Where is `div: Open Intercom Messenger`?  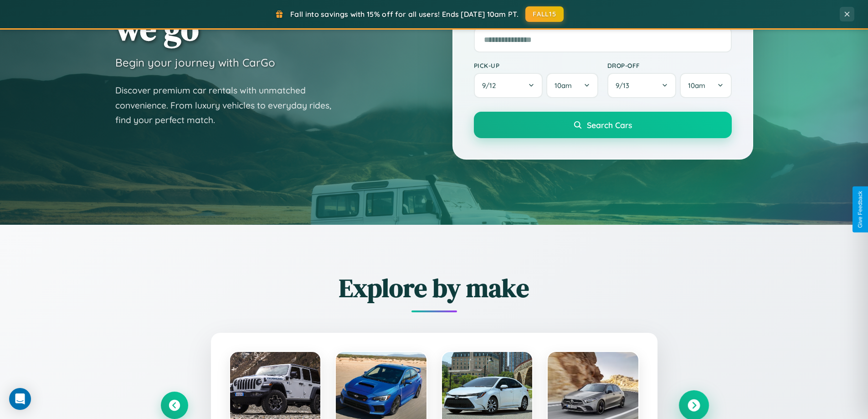 div: Open Intercom Messenger is located at coordinates (20, 398).